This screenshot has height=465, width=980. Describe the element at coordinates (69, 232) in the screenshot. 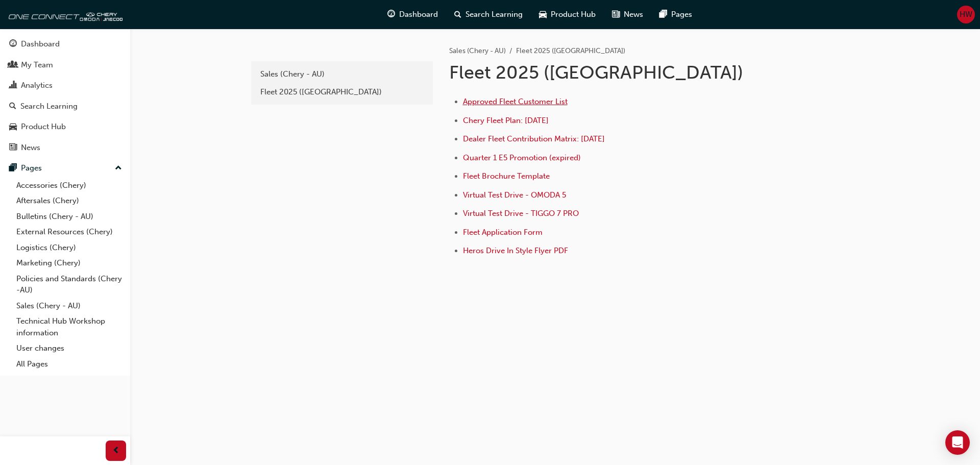

I see `a: External Resources (Chery)` at that location.